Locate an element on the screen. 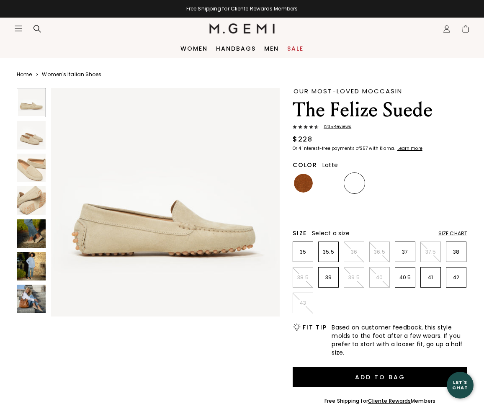 Image resolution: width=484 pixels, height=409 pixels. img: Leopard Print is located at coordinates (303, 209).